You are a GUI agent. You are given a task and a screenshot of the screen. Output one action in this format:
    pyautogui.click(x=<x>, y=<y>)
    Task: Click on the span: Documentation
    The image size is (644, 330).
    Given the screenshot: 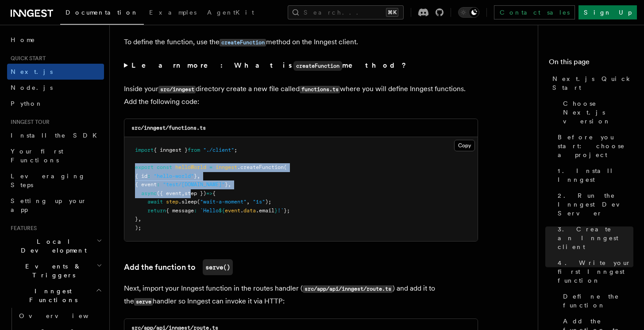 What is the action you would take?
    pyautogui.click(x=102, y=13)
    